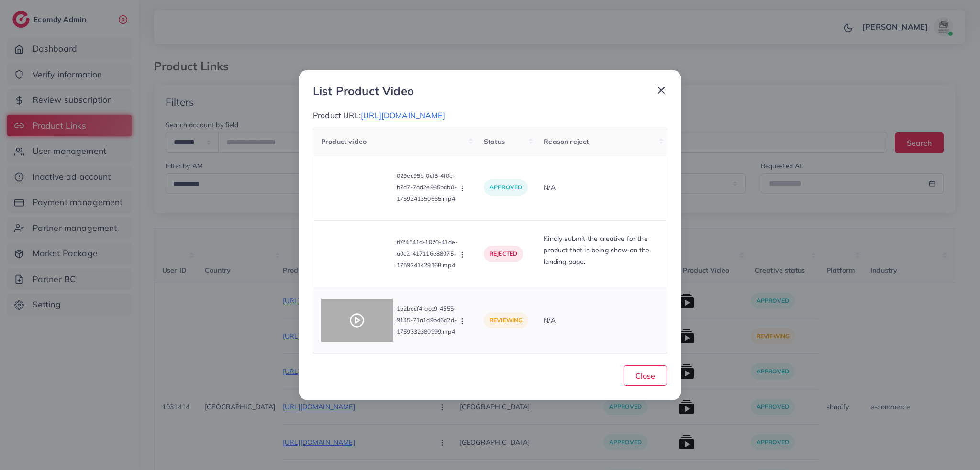 The height and width of the screenshot is (470, 980). I want to click on span: Close, so click(644, 376).